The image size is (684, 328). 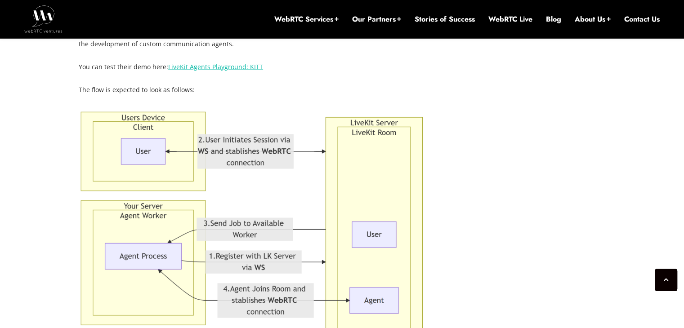 What do you see at coordinates (43, 19) in the screenshot?
I see `img: WebRTC.ventures` at bounding box center [43, 19].